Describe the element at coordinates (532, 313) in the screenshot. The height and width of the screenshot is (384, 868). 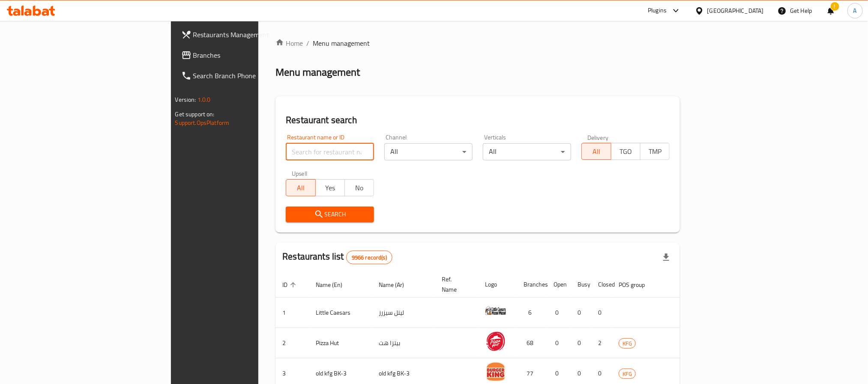
I see `td: 6` at that location.